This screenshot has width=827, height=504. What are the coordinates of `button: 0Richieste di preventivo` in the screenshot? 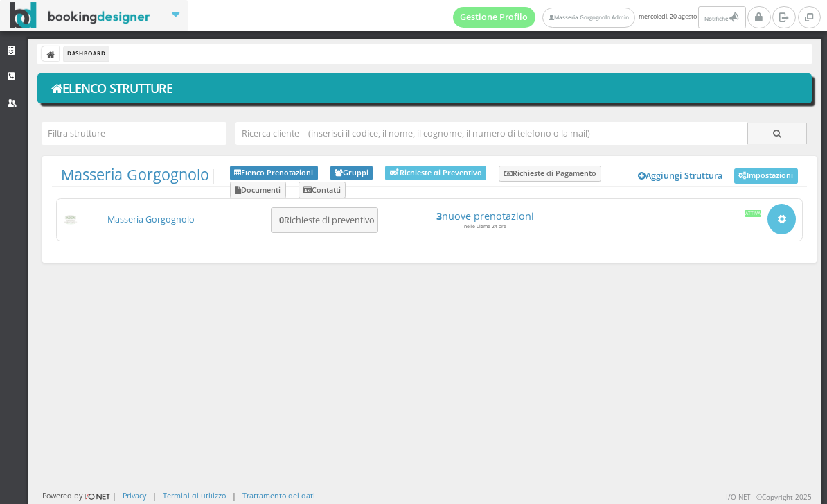 It's located at (324, 220).